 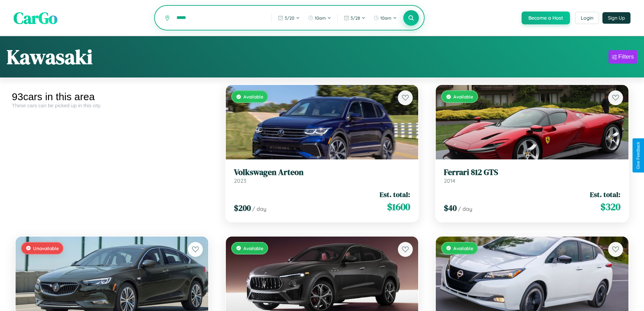 I want to click on button: Sign Up, so click(x=616, y=18).